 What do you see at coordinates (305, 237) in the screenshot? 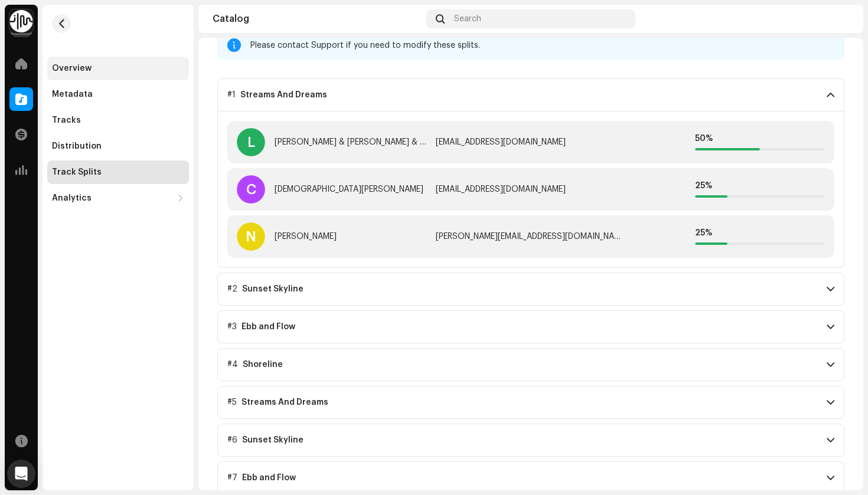
I see `div: Niclas Lundqvist` at bounding box center [305, 237].